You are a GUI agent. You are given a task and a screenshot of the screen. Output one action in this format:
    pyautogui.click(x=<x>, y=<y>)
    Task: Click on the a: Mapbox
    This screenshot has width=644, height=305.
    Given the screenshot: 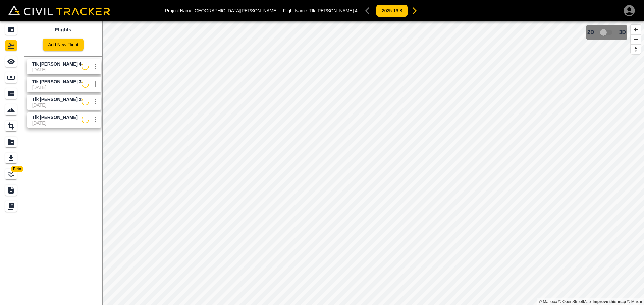 What is the action you would take?
    pyautogui.click(x=548, y=302)
    